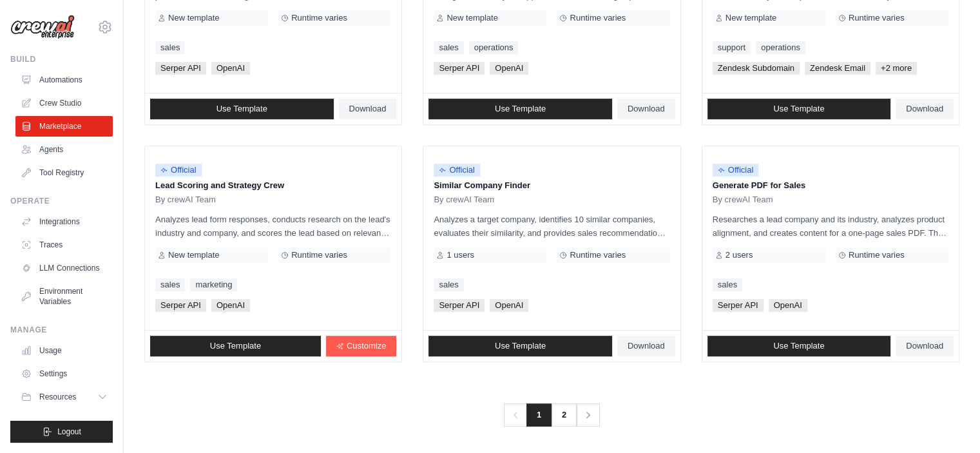 The height and width of the screenshot is (453, 980). What do you see at coordinates (551, 226) in the screenshot?
I see `p: Analyzes a target company, identifies 10 similar companies, evaluates their similarity, and provi...` at bounding box center [551, 226].